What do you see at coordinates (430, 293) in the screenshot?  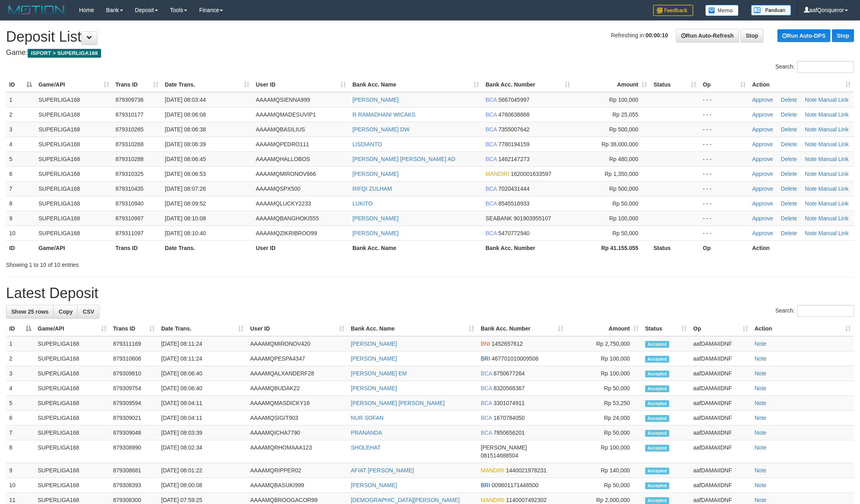 I see `h1: Latest Deposit` at bounding box center [430, 293].